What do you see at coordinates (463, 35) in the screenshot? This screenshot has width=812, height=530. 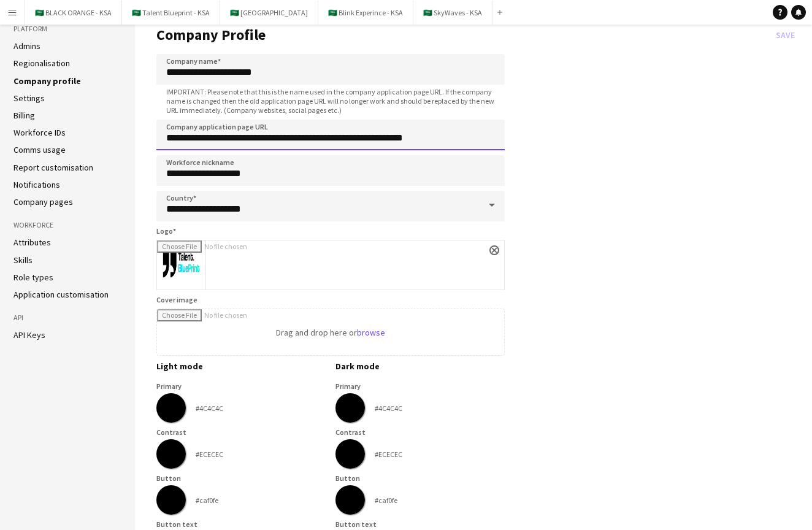 I see `h1: Company Profile` at bounding box center [463, 35].